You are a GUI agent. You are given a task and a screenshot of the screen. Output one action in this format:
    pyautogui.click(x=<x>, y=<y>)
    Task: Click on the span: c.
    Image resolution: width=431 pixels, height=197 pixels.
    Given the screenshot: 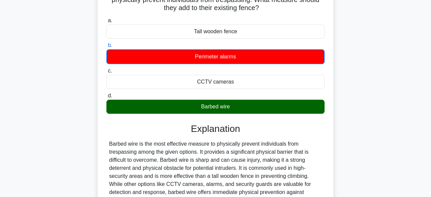 What is the action you would take?
    pyautogui.click(x=110, y=71)
    